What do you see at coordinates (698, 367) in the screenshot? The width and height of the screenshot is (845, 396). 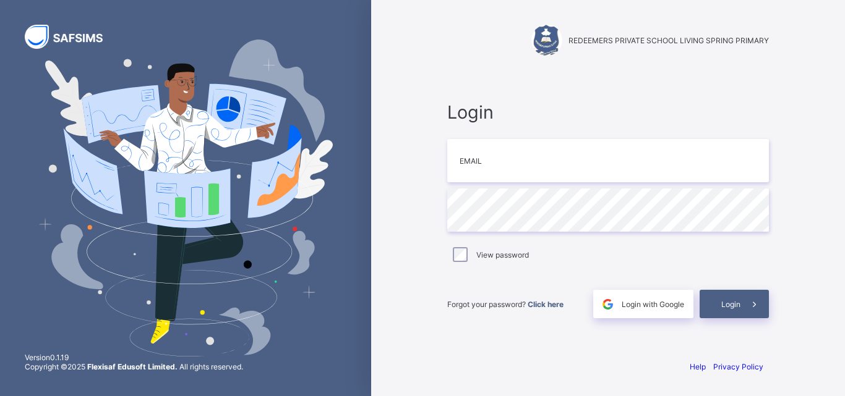 I see `a: Help` at bounding box center [698, 367].